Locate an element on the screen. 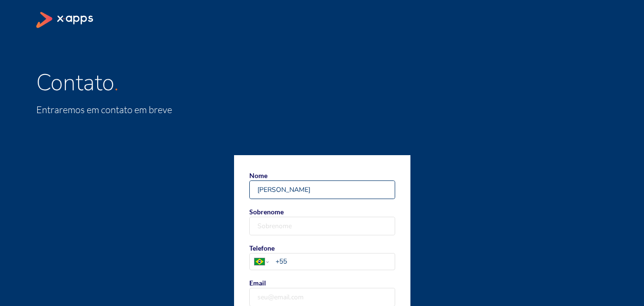 The width and height of the screenshot is (644, 306). input: TelefonePhone number country is located at coordinates (334, 261).